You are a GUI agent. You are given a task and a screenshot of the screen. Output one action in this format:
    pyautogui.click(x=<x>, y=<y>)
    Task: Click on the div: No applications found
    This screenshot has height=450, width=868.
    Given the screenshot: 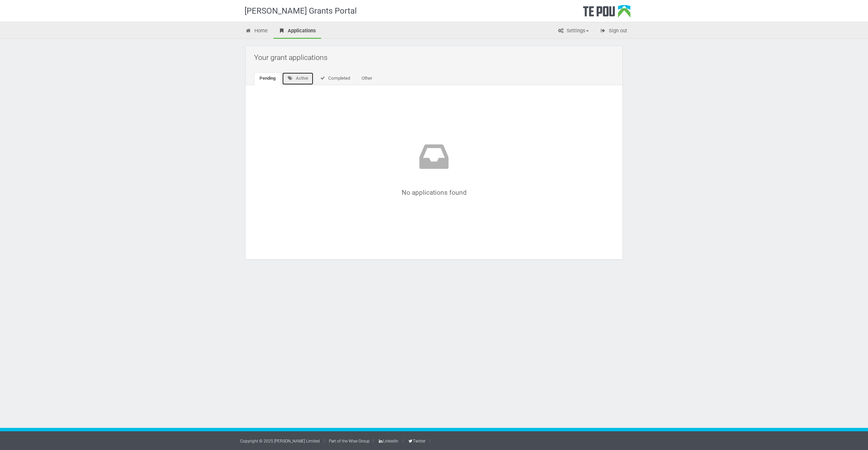 What is the action you would take?
    pyautogui.click(x=434, y=168)
    